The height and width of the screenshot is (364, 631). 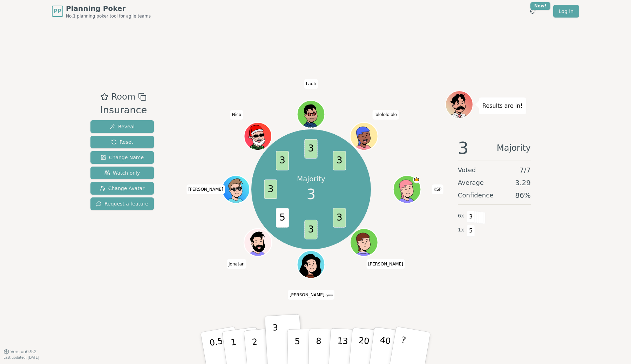 I want to click on span: Confidence, so click(x=475, y=195).